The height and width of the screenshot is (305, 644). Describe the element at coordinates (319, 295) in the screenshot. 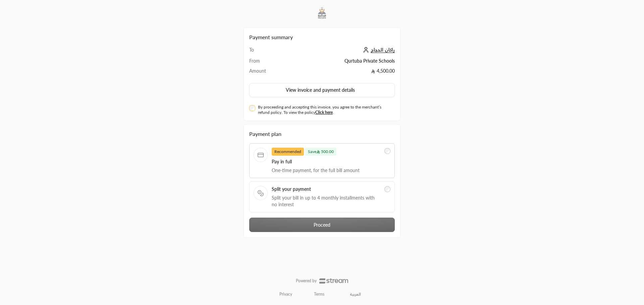

I see `a: Terms` at that location.